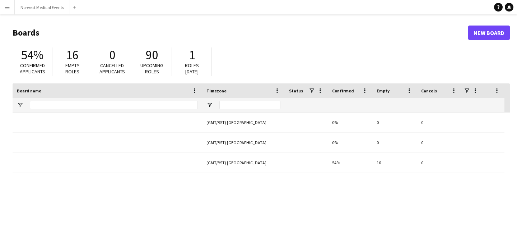  Describe the element at coordinates (489, 33) in the screenshot. I see `a: New Board` at that location.